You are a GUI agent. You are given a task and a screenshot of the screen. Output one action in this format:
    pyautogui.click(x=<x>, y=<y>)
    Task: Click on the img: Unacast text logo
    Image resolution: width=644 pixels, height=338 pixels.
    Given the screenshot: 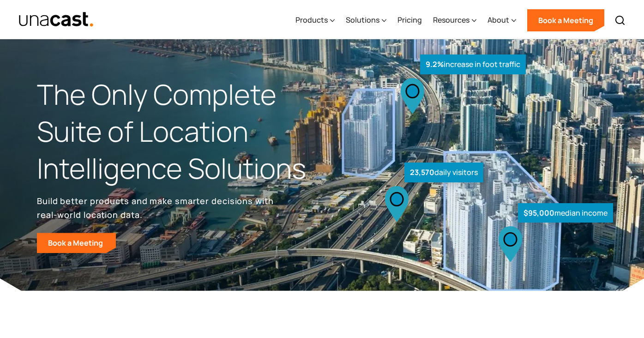 What is the action you would take?
    pyautogui.click(x=56, y=19)
    